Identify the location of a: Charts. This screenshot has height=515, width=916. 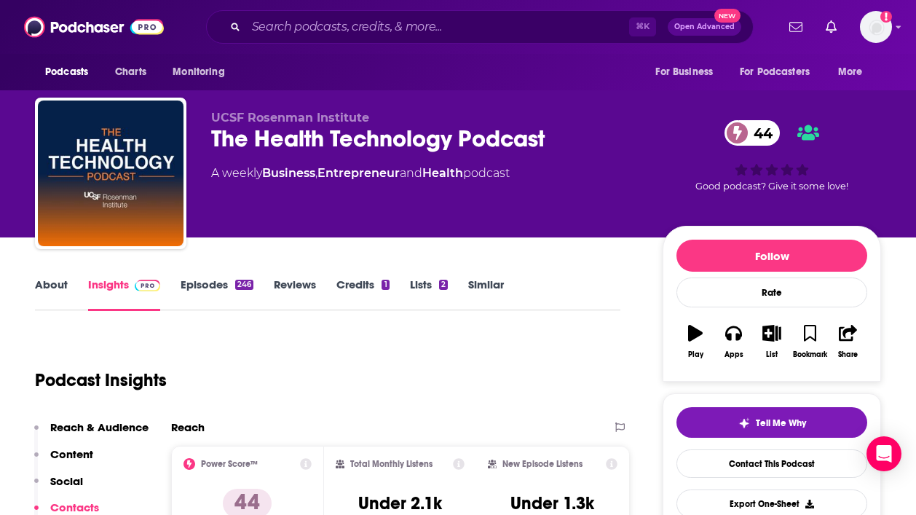
(130, 72).